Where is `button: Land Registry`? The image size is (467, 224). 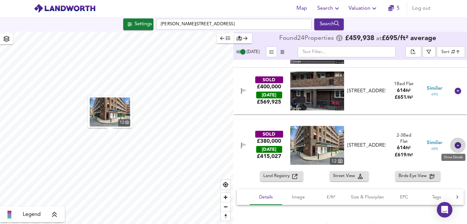 button: Land Registry is located at coordinates (282, 176).